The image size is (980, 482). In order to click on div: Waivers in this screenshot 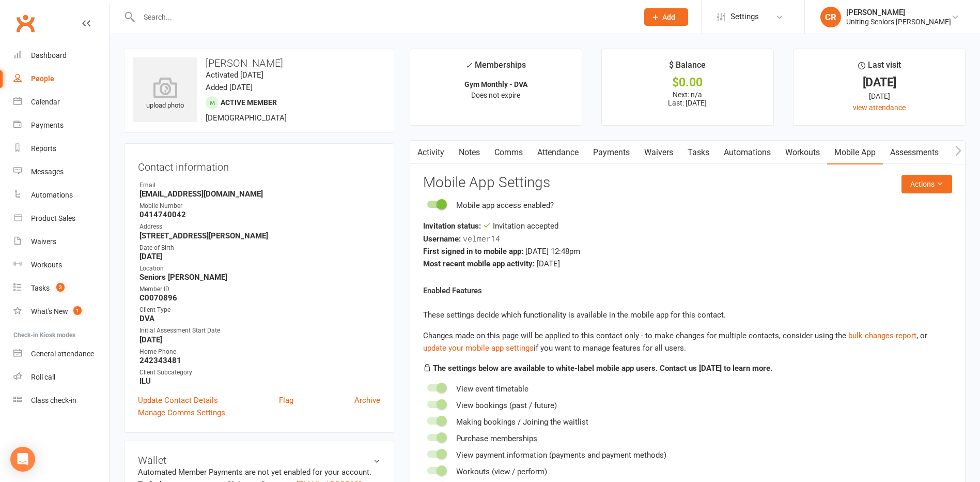, I will do `click(43, 242)`.